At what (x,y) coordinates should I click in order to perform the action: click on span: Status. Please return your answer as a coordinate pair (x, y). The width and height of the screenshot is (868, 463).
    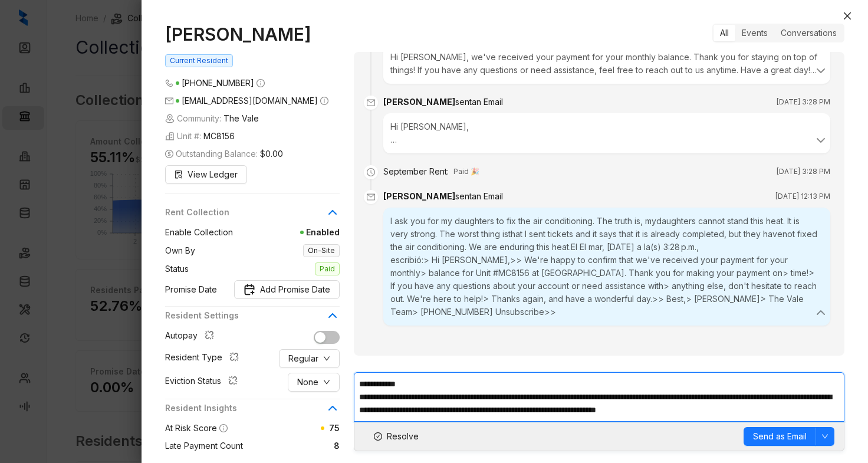
    Looking at the image, I should click on (177, 269).